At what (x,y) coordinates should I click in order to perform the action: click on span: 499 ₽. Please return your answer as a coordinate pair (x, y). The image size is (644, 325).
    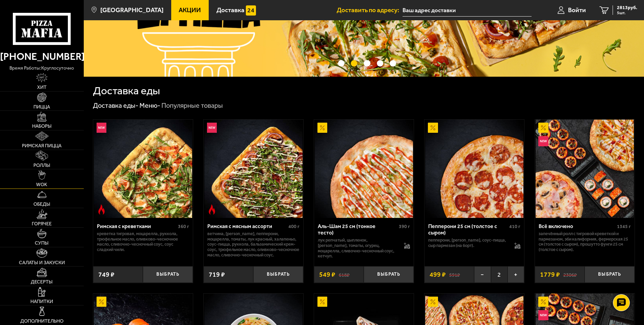
    Looking at the image, I should click on (438, 275).